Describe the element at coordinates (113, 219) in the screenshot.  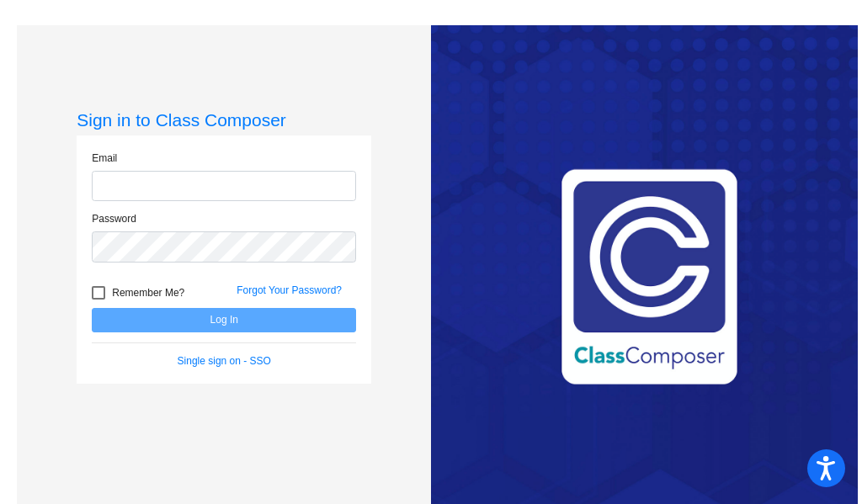
I see `label: Password` at that location.